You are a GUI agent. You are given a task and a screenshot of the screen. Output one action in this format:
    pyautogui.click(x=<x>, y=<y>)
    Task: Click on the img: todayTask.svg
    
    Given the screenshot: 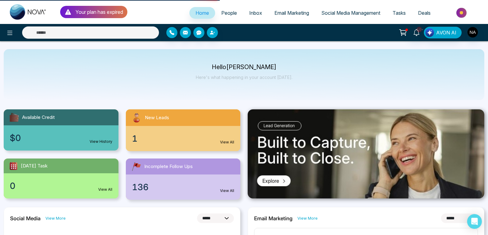 What is the action you would take?
    pyautogui.click(x=13, y=166)
    